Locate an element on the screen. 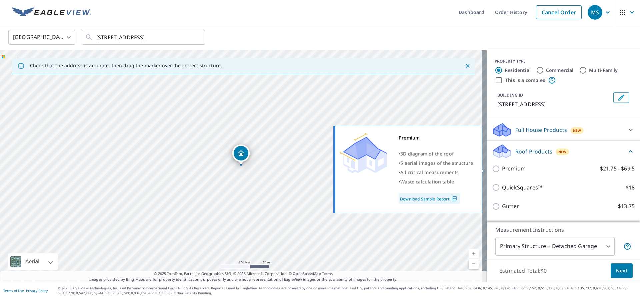 The width and height of the screenshot is (640, 299). p: Check that the address is accurate, then drag the marker over the correct structure. is located at coordinates (126, 66).